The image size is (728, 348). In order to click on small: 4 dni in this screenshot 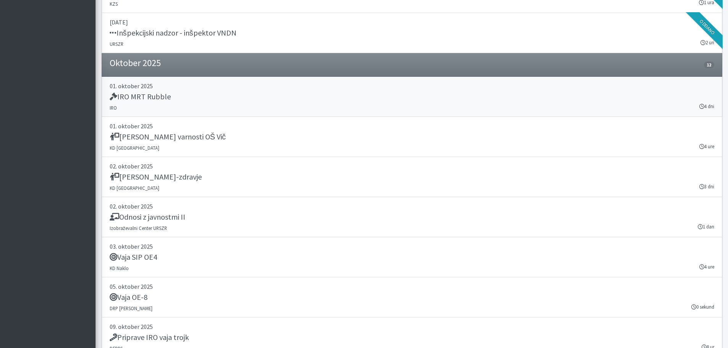, I will do `click(707, 106)`.